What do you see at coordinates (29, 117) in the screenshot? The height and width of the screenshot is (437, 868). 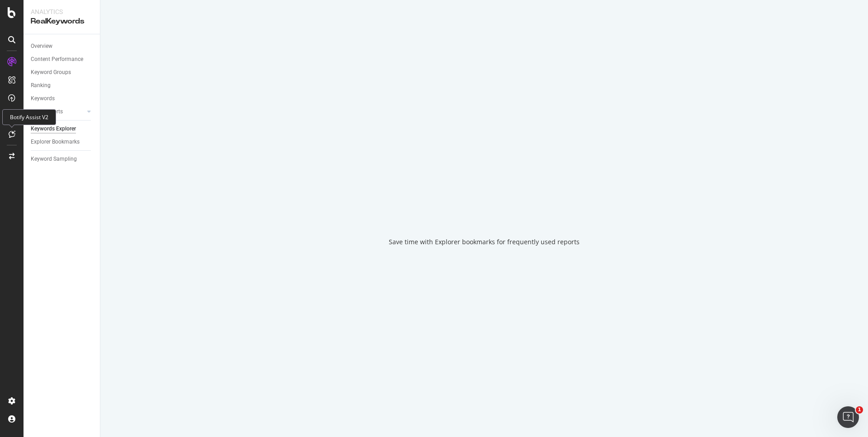 I see `div: Botify Assist V2` at bounding box center [29, 117].